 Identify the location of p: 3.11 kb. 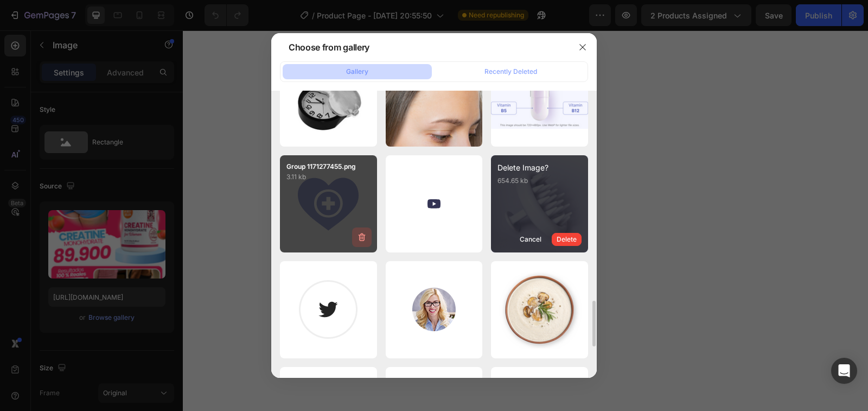
(328, 177).